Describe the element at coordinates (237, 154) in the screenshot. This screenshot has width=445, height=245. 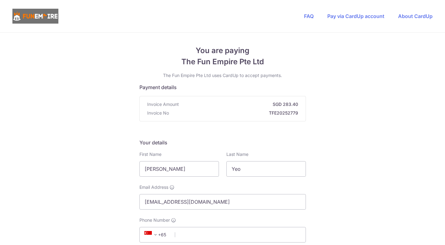
I see `label: Last Name` at that location.